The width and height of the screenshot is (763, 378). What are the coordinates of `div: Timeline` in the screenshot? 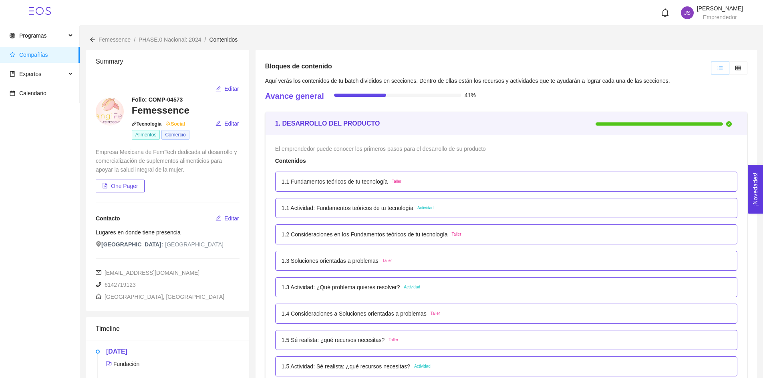 It's located at (167, 329).